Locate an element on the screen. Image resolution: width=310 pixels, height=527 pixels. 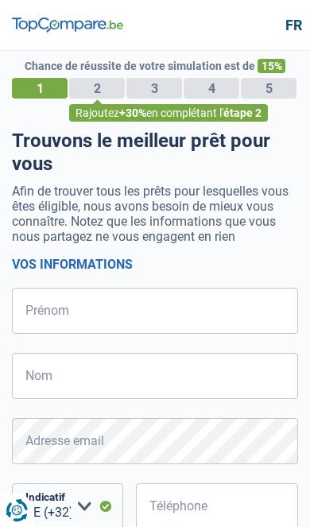
img: TopCompare Logo is located at coordinates (68, 25).